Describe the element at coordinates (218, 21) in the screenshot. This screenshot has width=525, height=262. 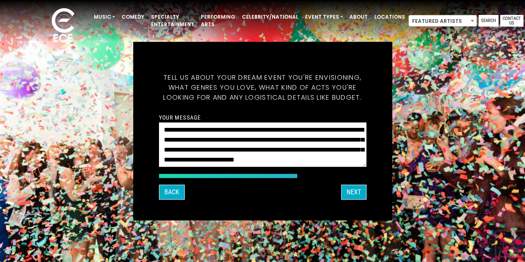
I see `a: Performing Arts` at that location.